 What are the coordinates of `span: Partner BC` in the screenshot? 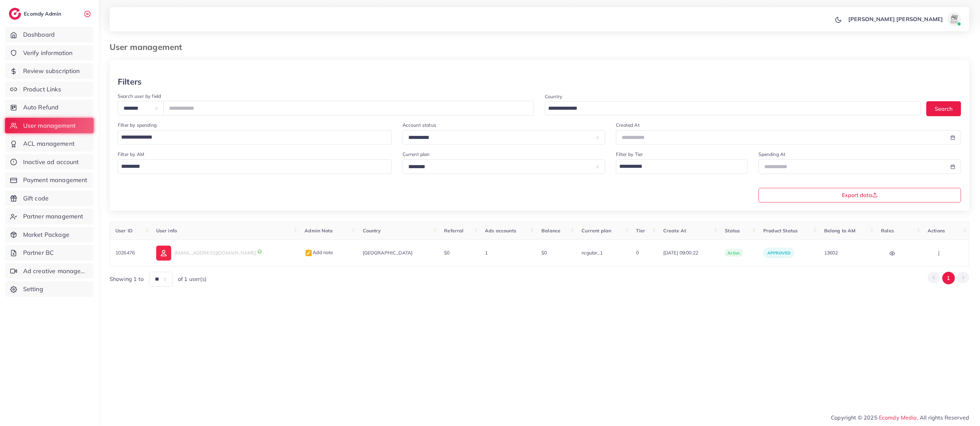 It's located at (38, 253).